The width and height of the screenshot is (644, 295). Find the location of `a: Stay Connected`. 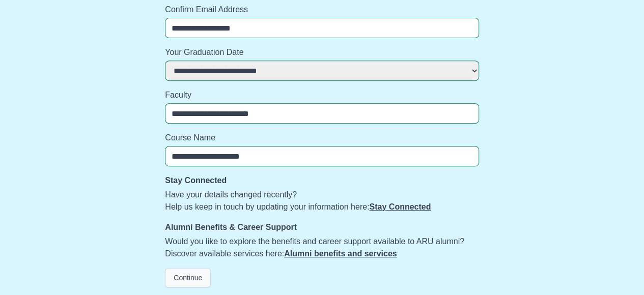

a: Stay Connected is located at coordinates (400, 207).